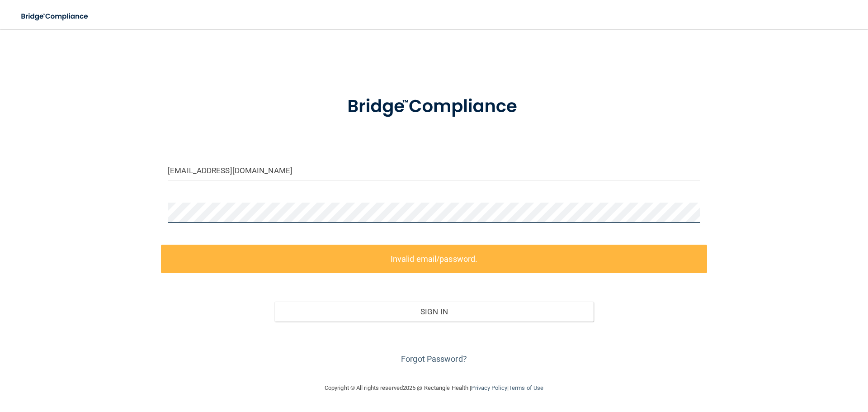 The height and width of the screenshot is (412, 868). What do you see at coordinates (434, 359) in the screenshot?
I see `a: Forgot Password?` at bounding box center [434, 359].